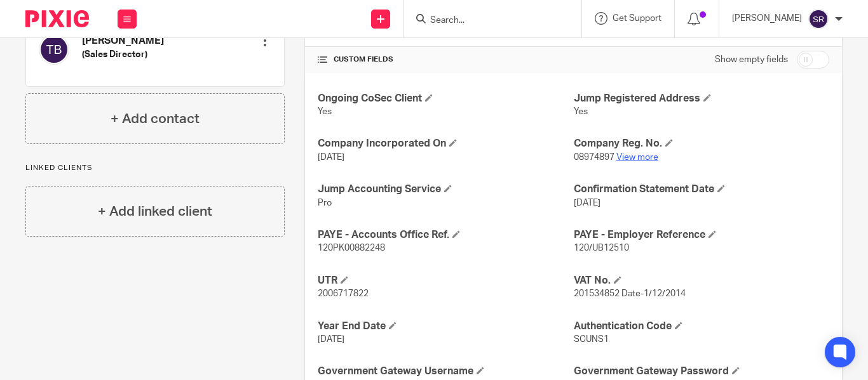 The image size is (868, 380). Describe the element at coordinates (702, 235) in the screenshot. I see `h4: PAYE - Employer Reference` at that location.